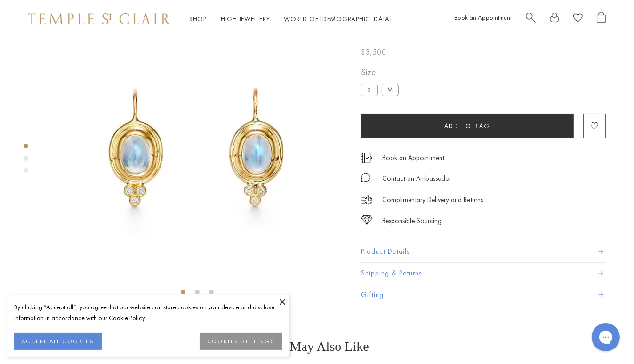  Describe the element at coordinates (367, 158) in the screenshot. I see `img: icon_appointment.svg` at that location.